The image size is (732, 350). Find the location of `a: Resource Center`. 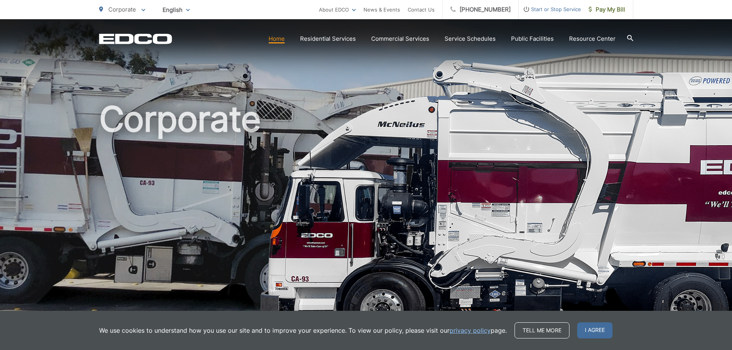

a: Resource Center is located at coordinates (592, 39).